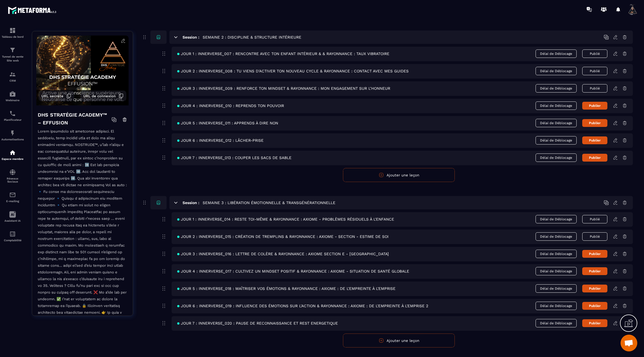 This screenshot has width=644, height=357. What do you see at coordinates (13, 217) in the screenshot?
I see `a: Assistant IA` at bounding box center [13, 217].